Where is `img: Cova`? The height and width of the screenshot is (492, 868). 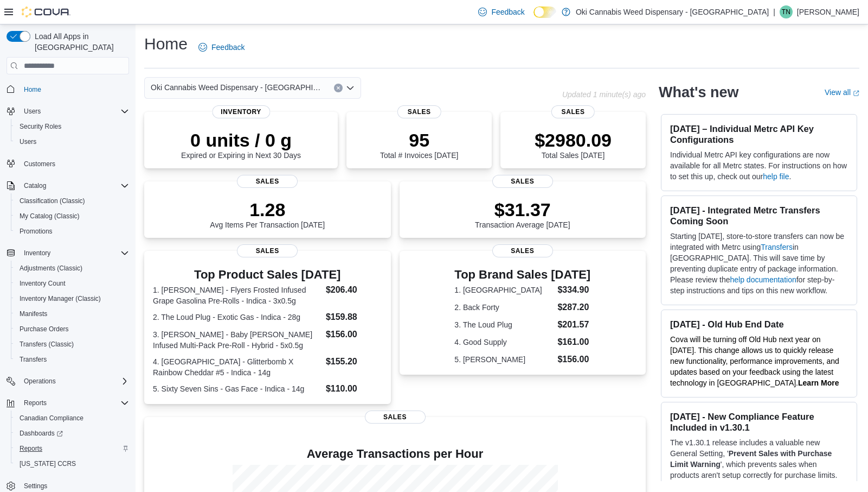 img: Cova is located at coordinates (46, 12).